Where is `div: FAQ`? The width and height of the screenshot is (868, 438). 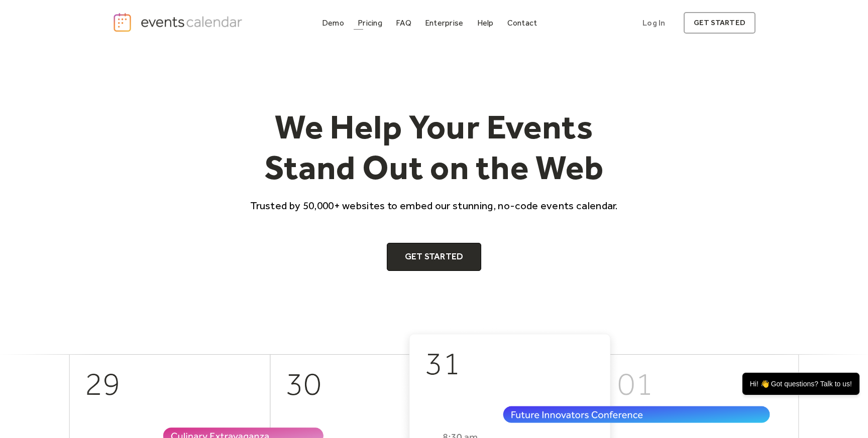 div: FAQ is located at coordinates (404, 22).